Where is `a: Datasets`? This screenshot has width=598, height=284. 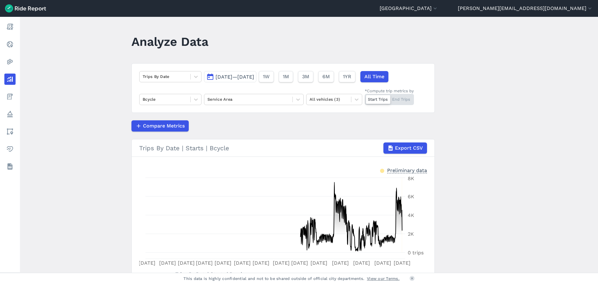 a: Datasets is located at coordinates (10, 166).